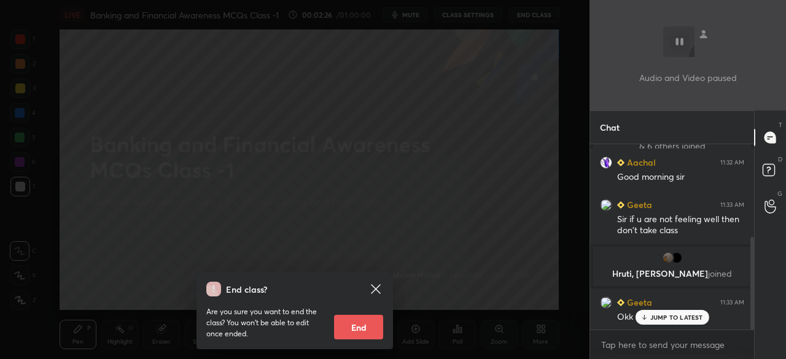  What do you see at coordinates (687, 77) in the screenshot?
I see `p: Audio and Video paused` at bounding box center [687, 77].